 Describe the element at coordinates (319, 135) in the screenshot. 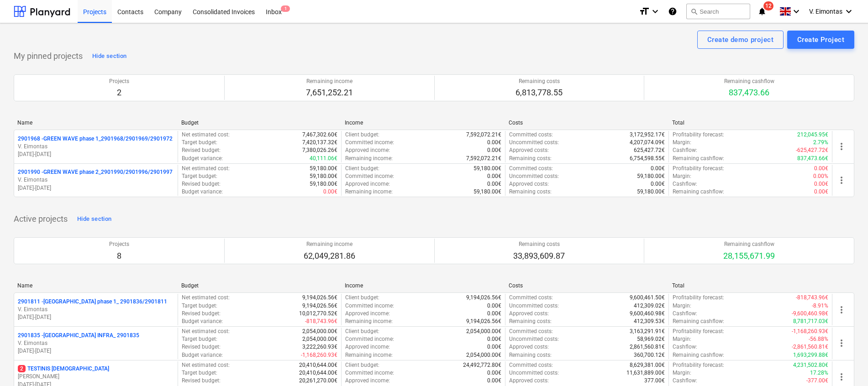

I see `p: 7,467,302.60€` at that location.